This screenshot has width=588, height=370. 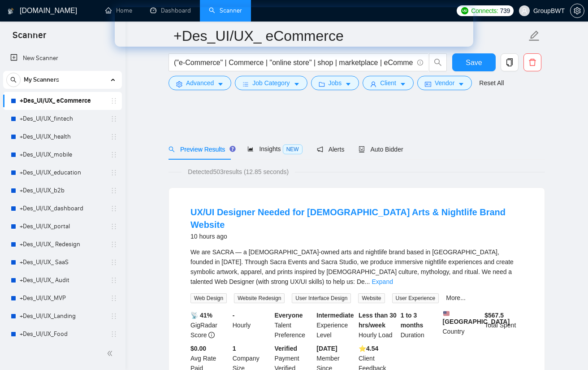 I want to click on span: Client, so click(x=388, y=83).